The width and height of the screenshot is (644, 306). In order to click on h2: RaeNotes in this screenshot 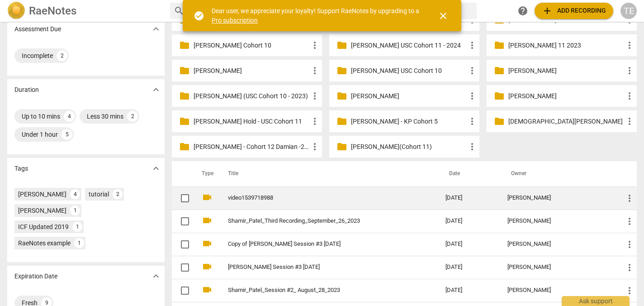, I will do `click(52, 11)`.